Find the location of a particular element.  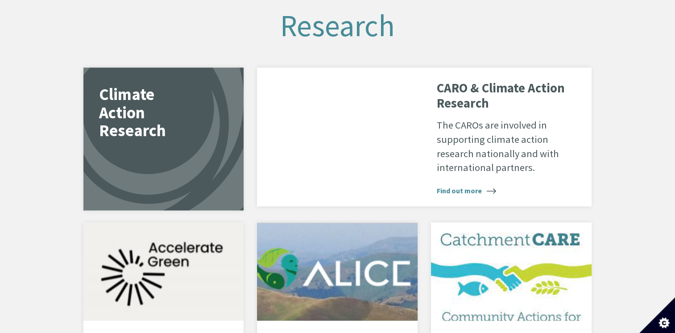

button: Set cookie preferences is located at coordinates (657, 315).